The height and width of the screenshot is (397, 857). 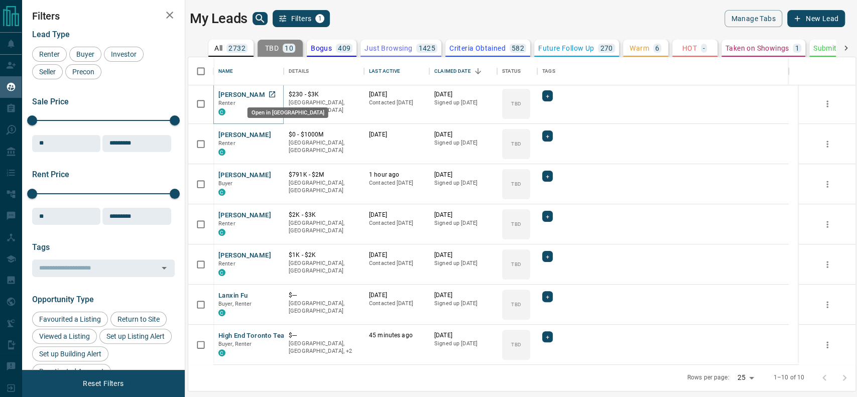 What do you see at coordinates (218, 48) in the screenshot?
I see `p: All` at bounding box center [218, 48].